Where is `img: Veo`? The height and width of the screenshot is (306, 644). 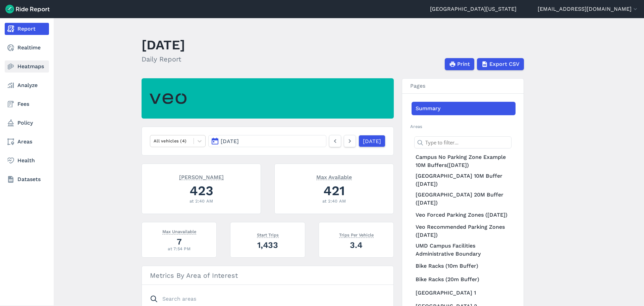
img: Veo is located at coordinates (168, 99).